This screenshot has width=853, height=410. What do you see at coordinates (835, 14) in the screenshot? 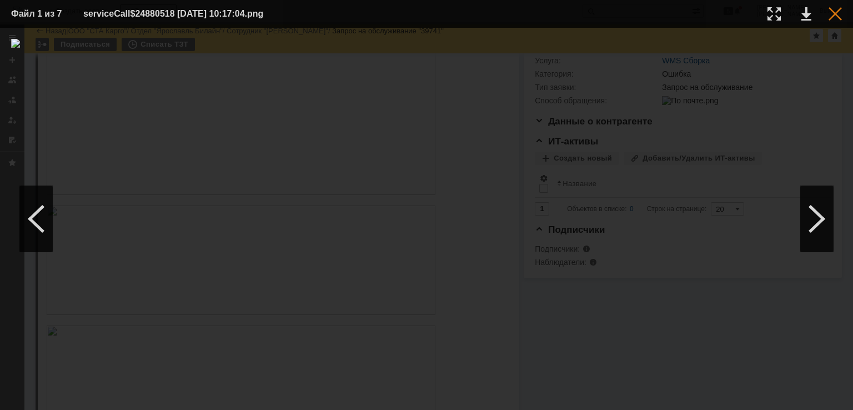
I see `div: Закрыть окно (Esc)` at bounding box center [835, 14].